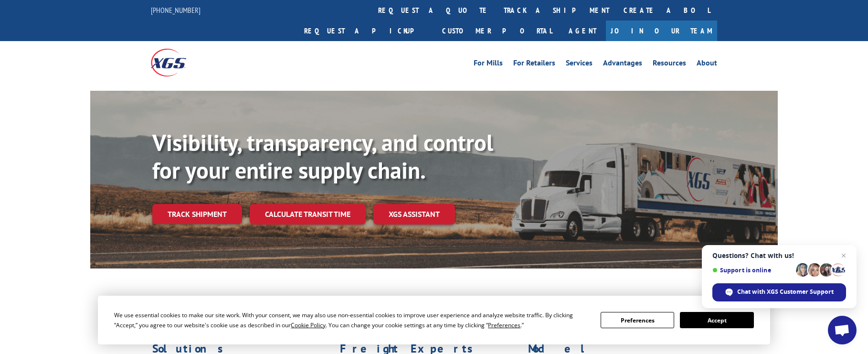 The height and width of the screenshot is (354, 868). I want to click on div: Chat with XGS Customer Support, so click(779, 293).